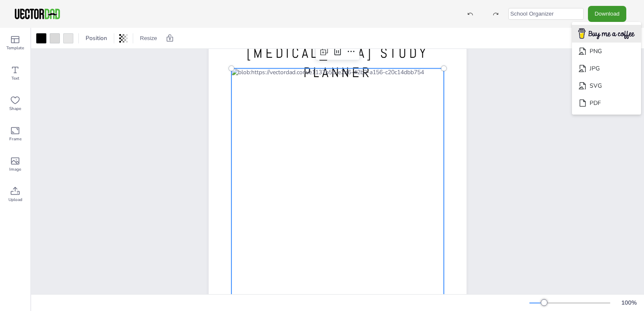 This screenshot has height=311, width=644. Describe the element at coordinates (15, 109) in the screenshot. I see `span: Shape` at that location.